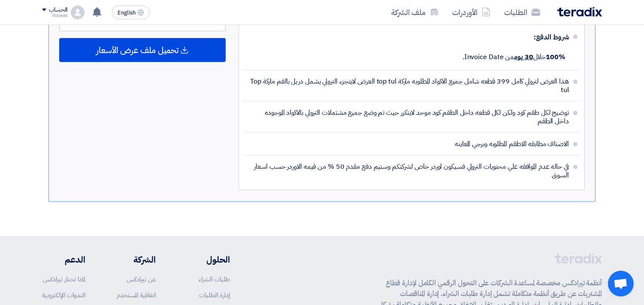  What do you see at coordinates (409, 117) in the screenshot?
I see `span: توضيح لكل طقم كود ولكن لكل قطعه داخل الطقم كود موحد لايتكرر حيث تم وضع جميع مشتملات الترولي بالاك...` at bounding box center [409, 117].